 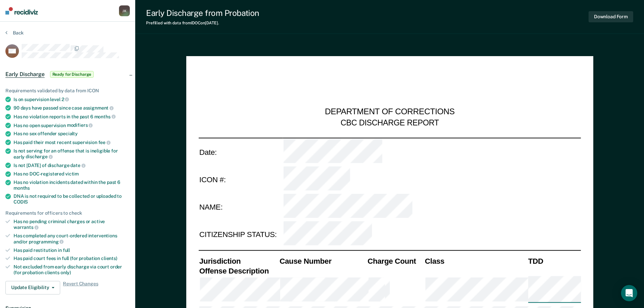 What do you see at coordinates (14, 33) in the screenshot?
I see `button: Back` at bounding box center [14, 33].